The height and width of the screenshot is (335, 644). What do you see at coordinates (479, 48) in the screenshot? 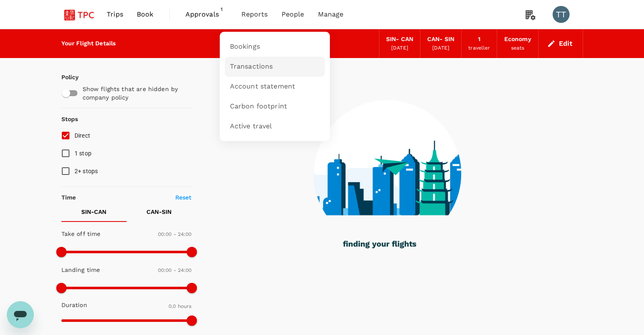
I see `div: traveller` at bounding box center [479, 48].